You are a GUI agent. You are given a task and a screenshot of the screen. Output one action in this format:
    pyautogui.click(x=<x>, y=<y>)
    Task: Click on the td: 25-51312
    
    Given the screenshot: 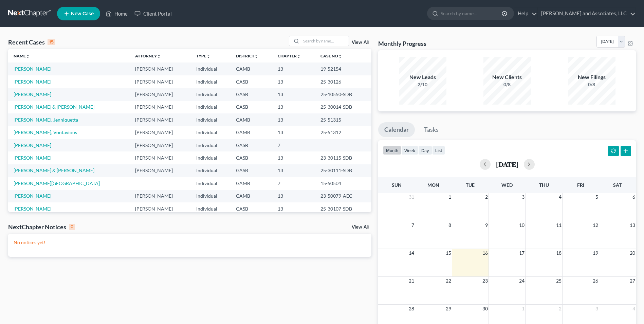 What is the action you would take?
    pyautogui.click(x=343, y=132)
    